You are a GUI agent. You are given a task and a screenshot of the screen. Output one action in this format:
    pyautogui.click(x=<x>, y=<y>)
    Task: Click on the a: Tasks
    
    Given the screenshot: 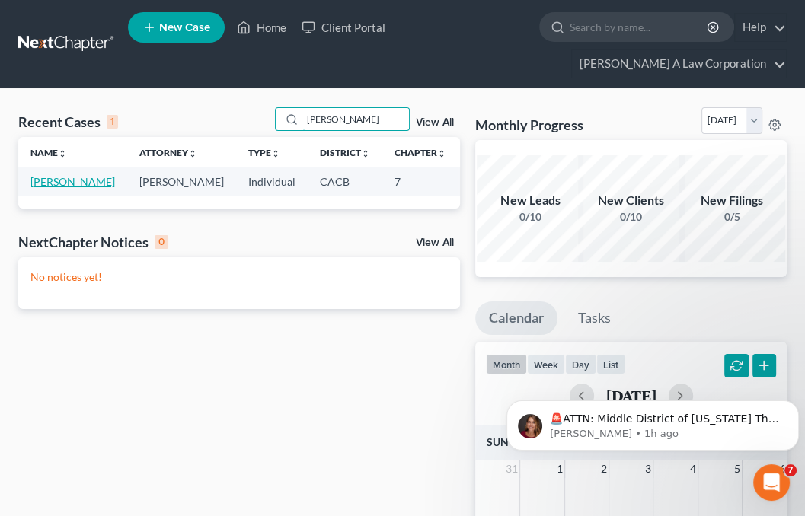 What is the action you would take?
    pyautogui.click(x=594, y=318)
    